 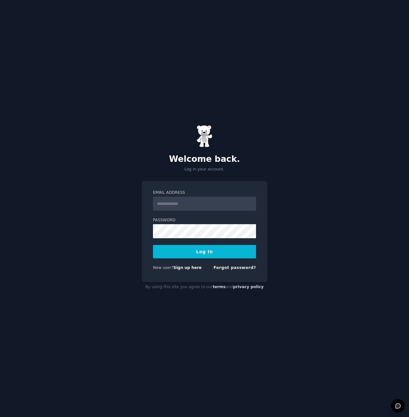 I want to click on div: By using this site you agree to our and, so click(x=205, y=287).